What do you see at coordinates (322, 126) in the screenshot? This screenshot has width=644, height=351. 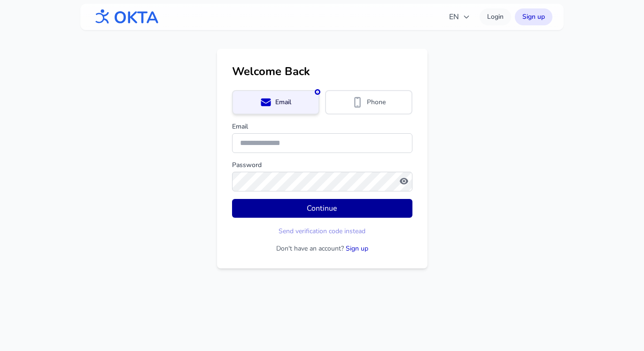 I see `label: Email` at bounding box center [322, 126].